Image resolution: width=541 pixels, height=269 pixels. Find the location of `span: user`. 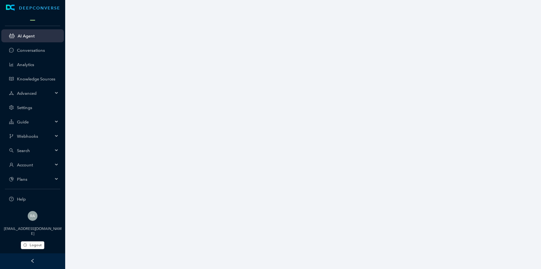

span: user is located at coordinates (11, 165).